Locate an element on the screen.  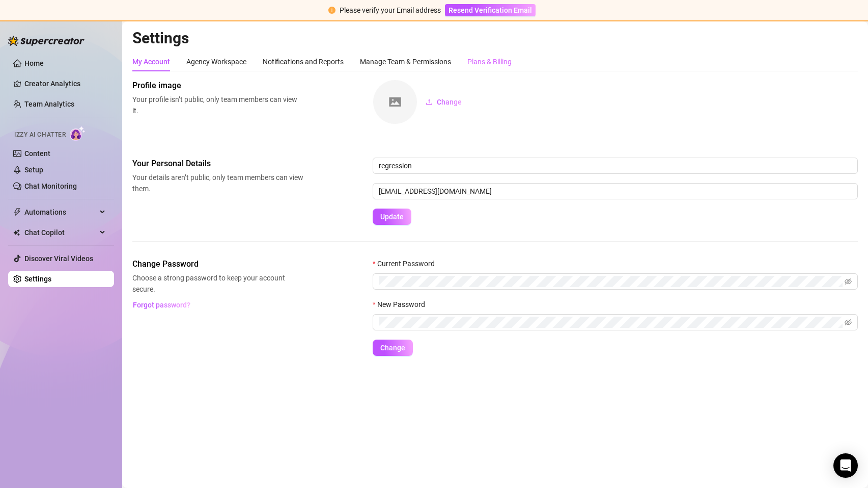
span: Update is located at coordinates (392, 217).